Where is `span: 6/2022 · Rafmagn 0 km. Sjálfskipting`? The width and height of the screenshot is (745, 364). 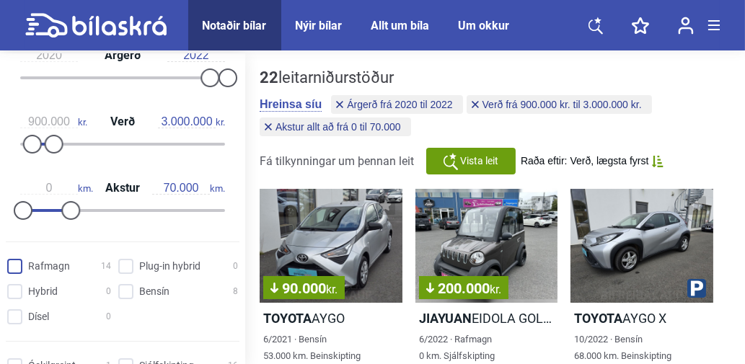
span: 6/2022 · Rafmagn 0 km. Sjálfskipting is located at coordinates (456, 348).